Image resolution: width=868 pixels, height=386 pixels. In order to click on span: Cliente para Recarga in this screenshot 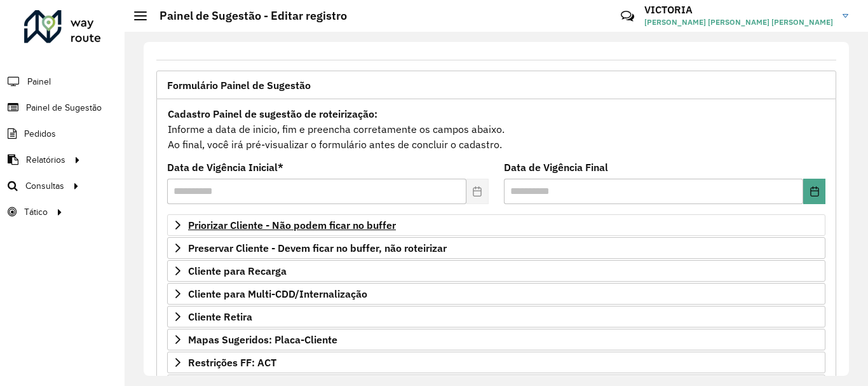, I will do `click(237, 271)`.